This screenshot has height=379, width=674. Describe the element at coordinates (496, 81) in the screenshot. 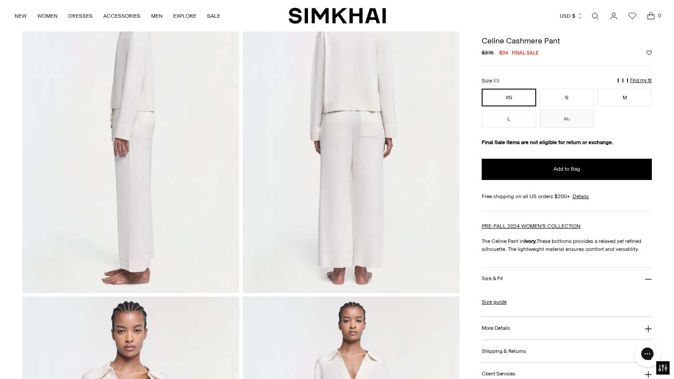

I see `span: XS` at that location.